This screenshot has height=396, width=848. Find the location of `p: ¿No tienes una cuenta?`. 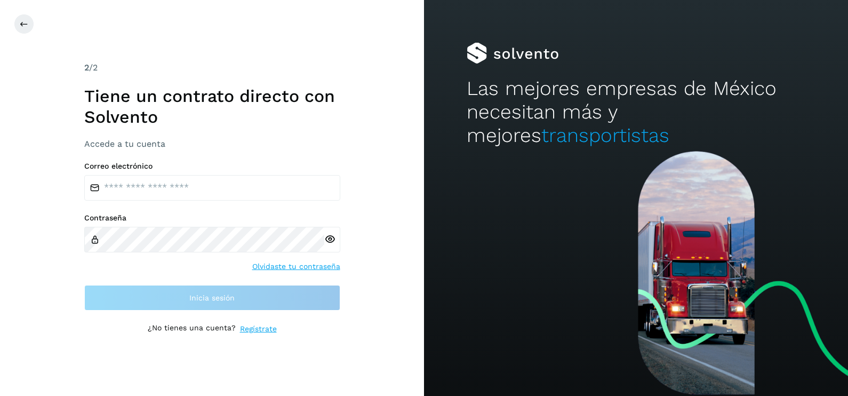

p: ¿No tienes una cuenta? is located at coordinates (191, 328).